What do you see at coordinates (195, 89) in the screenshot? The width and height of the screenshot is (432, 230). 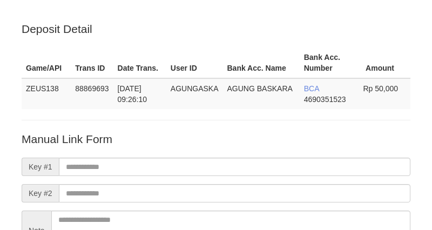 I see `span: AGUNGASKA` at bounding box center [195, 89].